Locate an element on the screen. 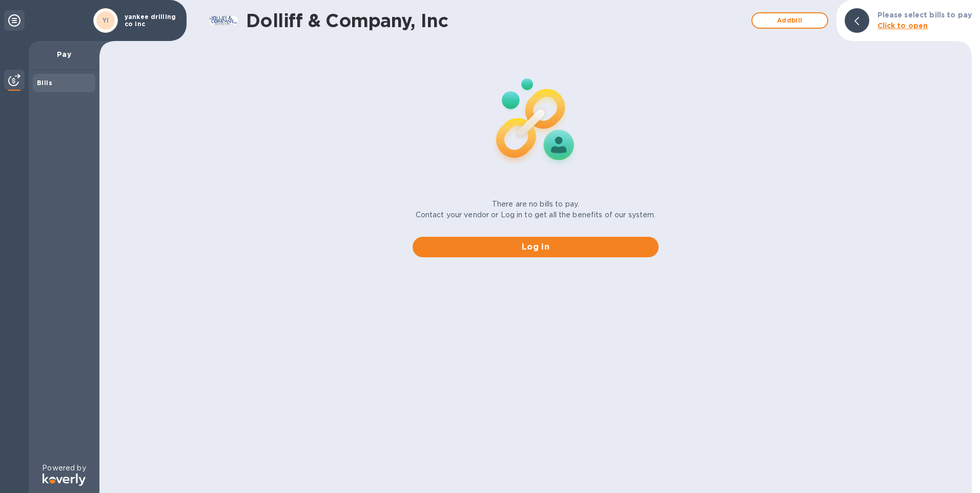 This screenshot has width=980, height=493. img: Logo is located at coordinates (64, 480).